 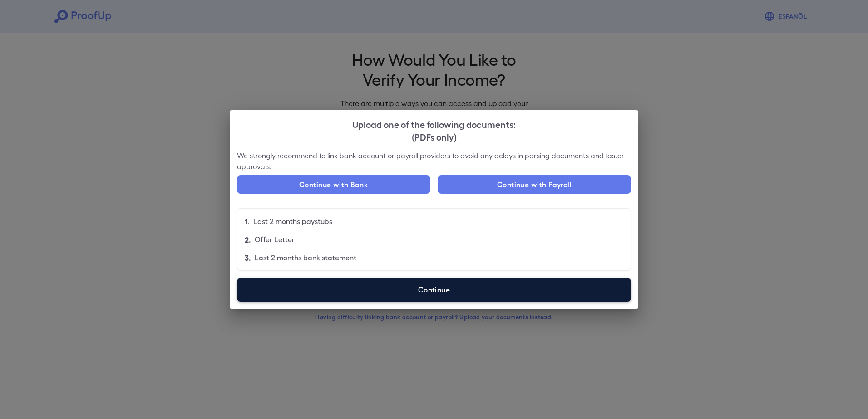 I want to click on button: Continue with Bank, so click(x=333, y=185).